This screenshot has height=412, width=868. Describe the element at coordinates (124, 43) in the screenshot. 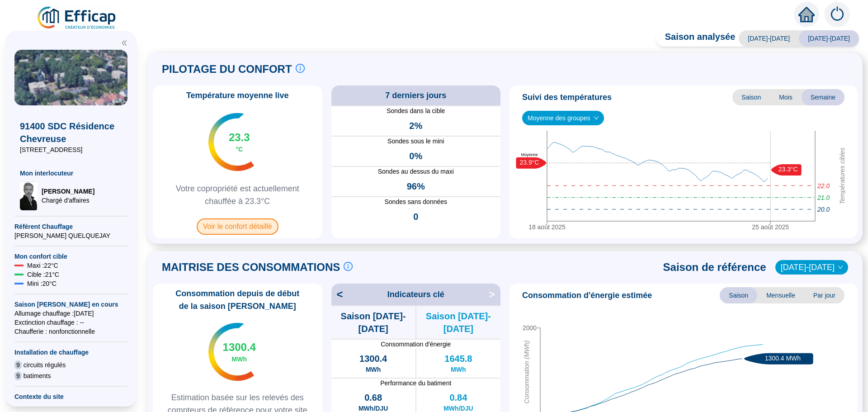

I see `span: double-left` at that location.